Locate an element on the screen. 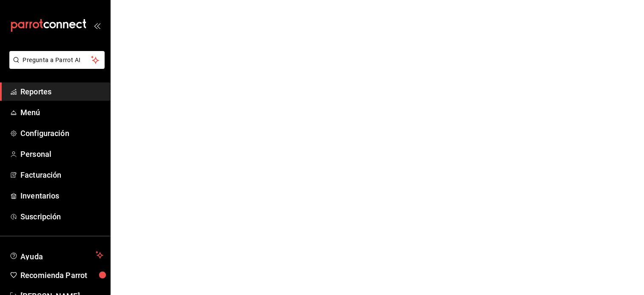  font: Facturación is located at coordinates (41, 175).